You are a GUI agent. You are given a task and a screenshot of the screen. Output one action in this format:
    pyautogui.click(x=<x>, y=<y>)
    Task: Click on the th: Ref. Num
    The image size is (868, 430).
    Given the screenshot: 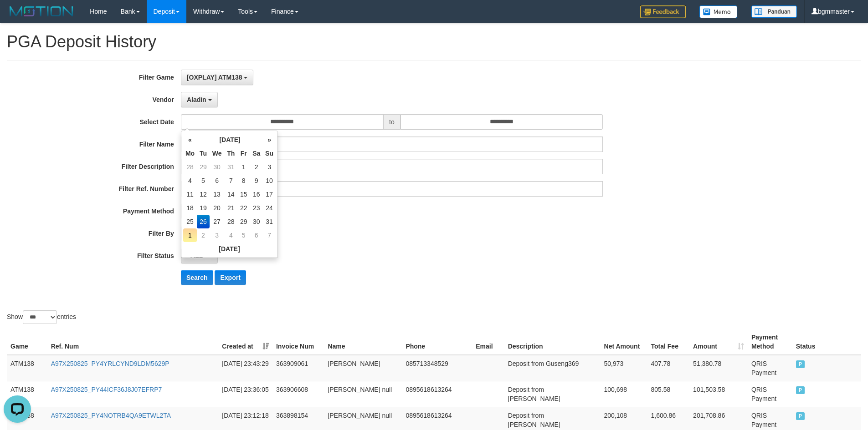 What is the action you would take?
    pyautogui.click(x=133, y=342)
    